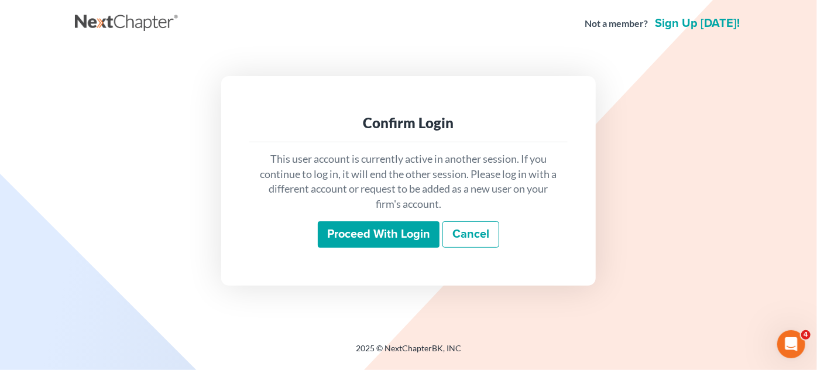 The width and height of the screenshot is (817, 370). I want to click on span: 4, so click(806, 335).